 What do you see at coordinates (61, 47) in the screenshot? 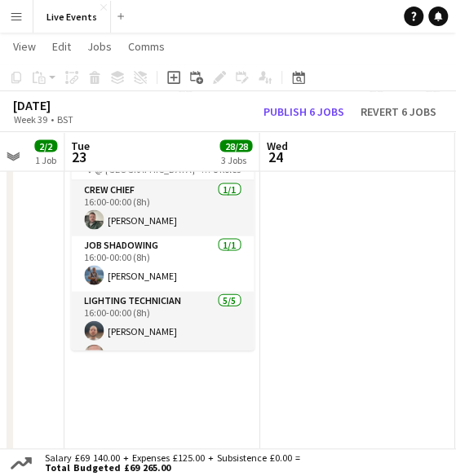
I see `span: Edit` at bounding box center [61, 47].